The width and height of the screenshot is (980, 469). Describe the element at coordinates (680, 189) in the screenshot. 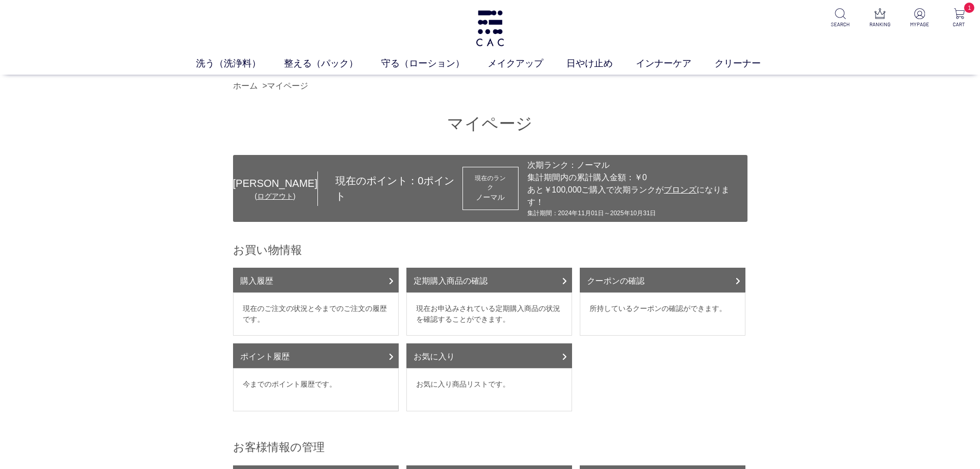

I see `span: ブロンズ` at that location.